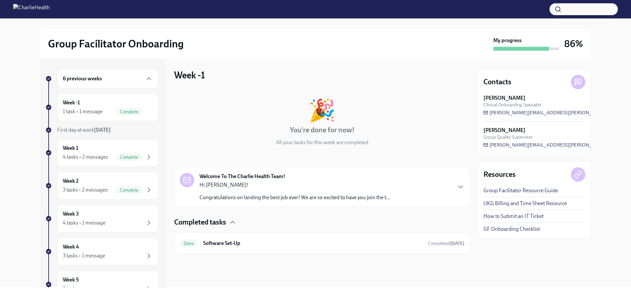 Image resolution: width=631 pixels, height=294 pixels. I want to click on h4: Completed tasks, so click(200, 222).